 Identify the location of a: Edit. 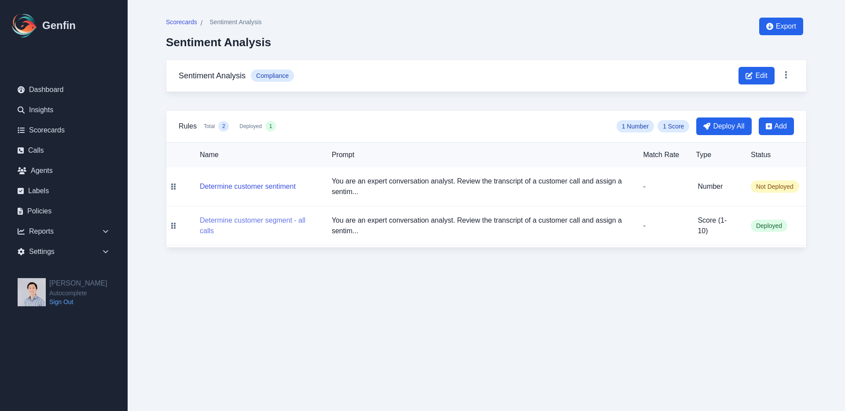
(756, 76).